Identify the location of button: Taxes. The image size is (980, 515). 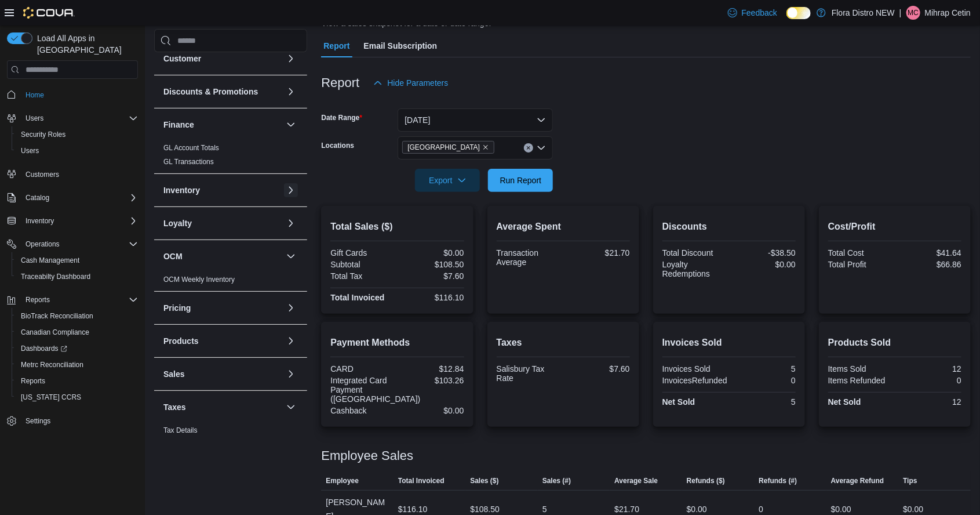
(222, 407).